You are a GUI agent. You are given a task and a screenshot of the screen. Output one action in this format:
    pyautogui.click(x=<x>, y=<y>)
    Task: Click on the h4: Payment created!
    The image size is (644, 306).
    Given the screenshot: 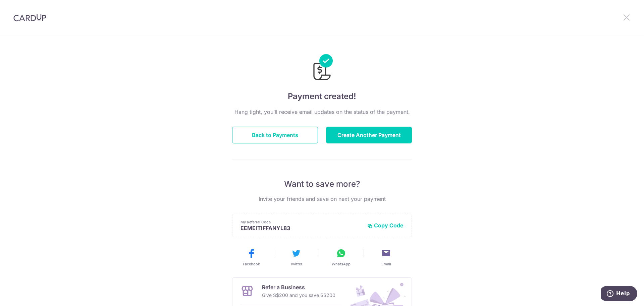 What is the action you would take?
    pyautogui.click(x=322, y=96)
    